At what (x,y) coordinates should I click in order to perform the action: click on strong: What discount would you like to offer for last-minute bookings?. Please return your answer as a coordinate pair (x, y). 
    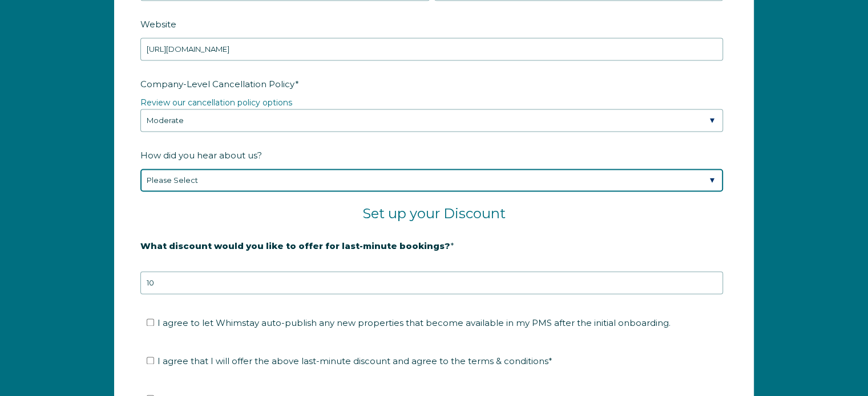
    Looking at the image, I should click on (295, 246).